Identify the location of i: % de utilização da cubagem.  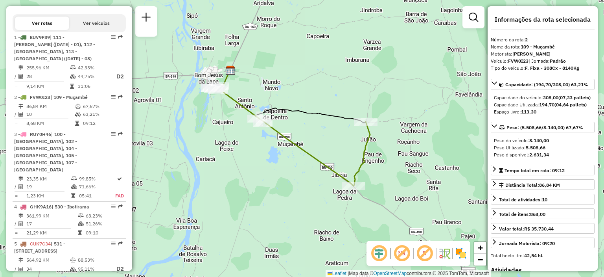
(81, 224).